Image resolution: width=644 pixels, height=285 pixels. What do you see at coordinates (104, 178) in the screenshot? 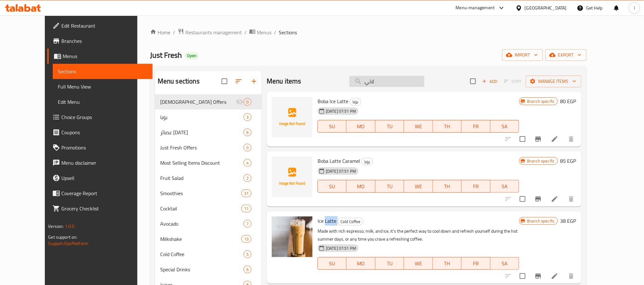
I see `span: Upsell` at bounding box center [104, 178].